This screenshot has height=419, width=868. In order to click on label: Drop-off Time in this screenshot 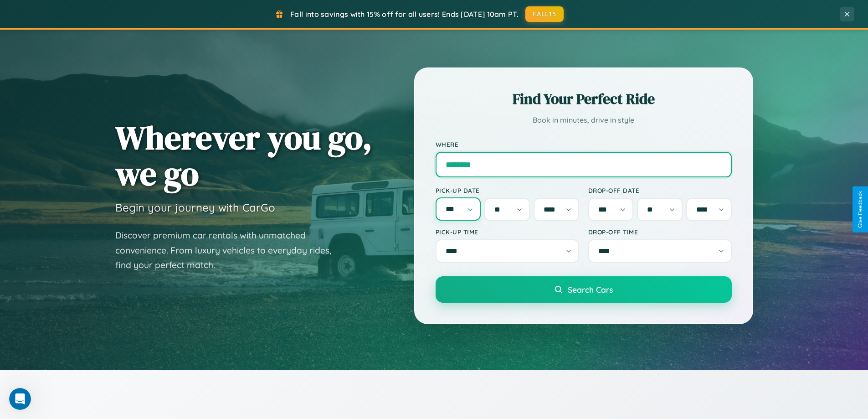, I will do `click(660, 231)`.